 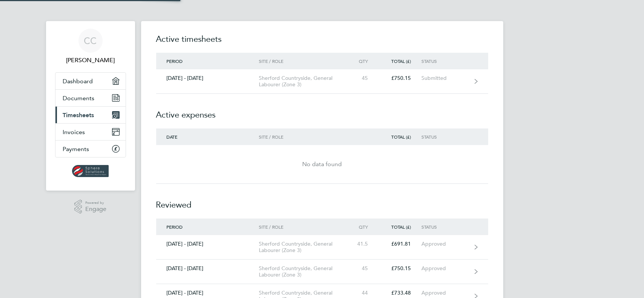 I want to click on span: Timesheets, so click(x=78, y=115).